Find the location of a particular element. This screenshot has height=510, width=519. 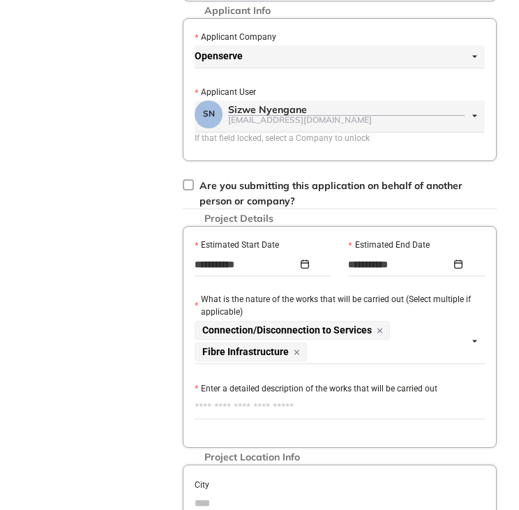

label: Applicant Company is located at coordinates (235, 37).